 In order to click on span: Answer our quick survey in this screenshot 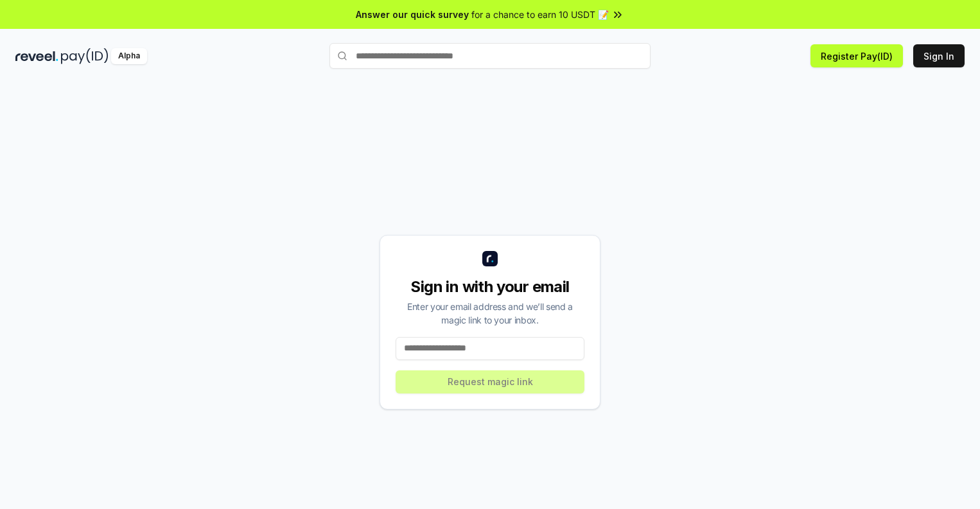, I will do `click(413, 14)`.